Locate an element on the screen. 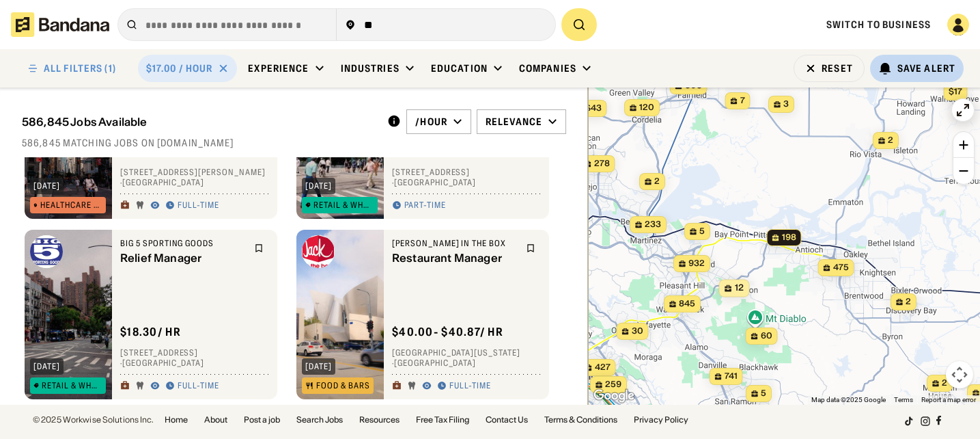 This screenshot has width=980, height=439. div: grid is located at coordinates (294, 281).